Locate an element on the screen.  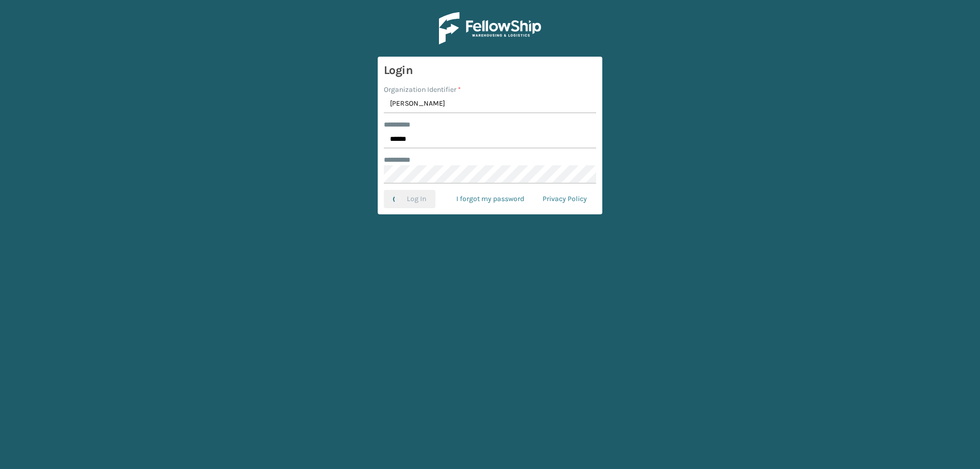
label: Organization Identifier is located at coordinates (422, 89).